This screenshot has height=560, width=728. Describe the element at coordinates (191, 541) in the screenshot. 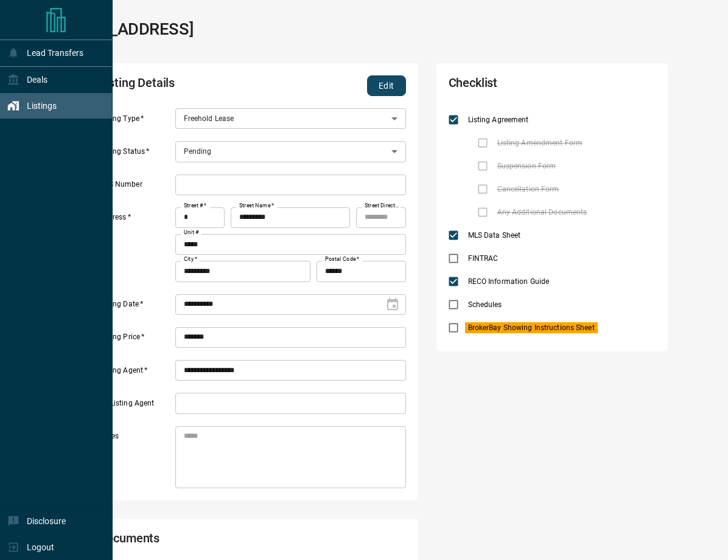

I see `h2: Documents` at that location.